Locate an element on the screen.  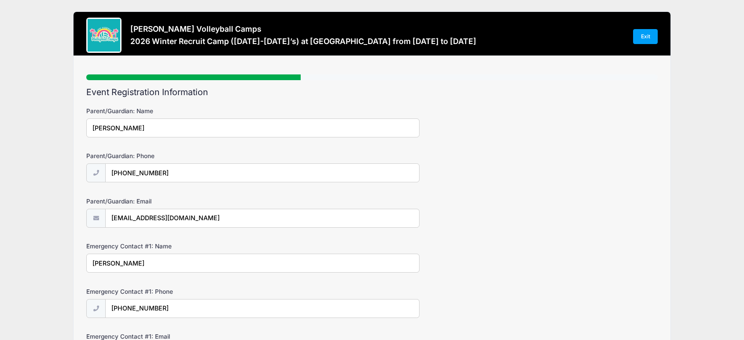
h2: Event Registration Information is located at coordinates (372, 92).